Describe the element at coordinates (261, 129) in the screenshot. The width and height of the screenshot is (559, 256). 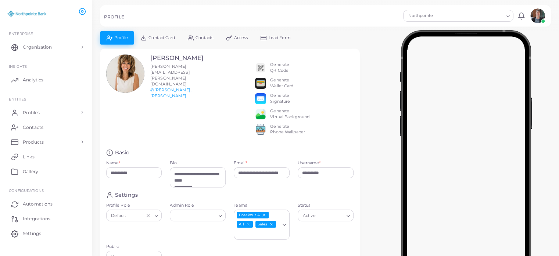
I see `img: 522fc3d1c3555ff804a1a379a540d0107ed87845162a92721bf5e2ebbcc3ae6c.png` at that location.